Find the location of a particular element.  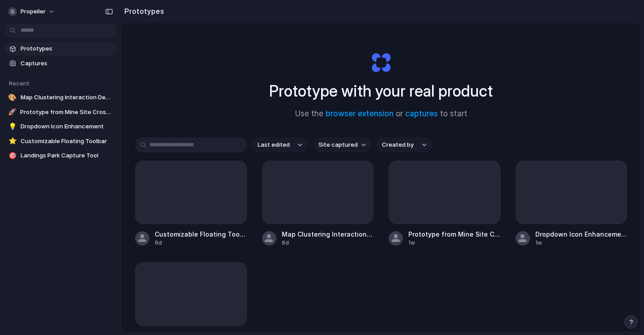

span: Recent is located at coordinates (19, 84).